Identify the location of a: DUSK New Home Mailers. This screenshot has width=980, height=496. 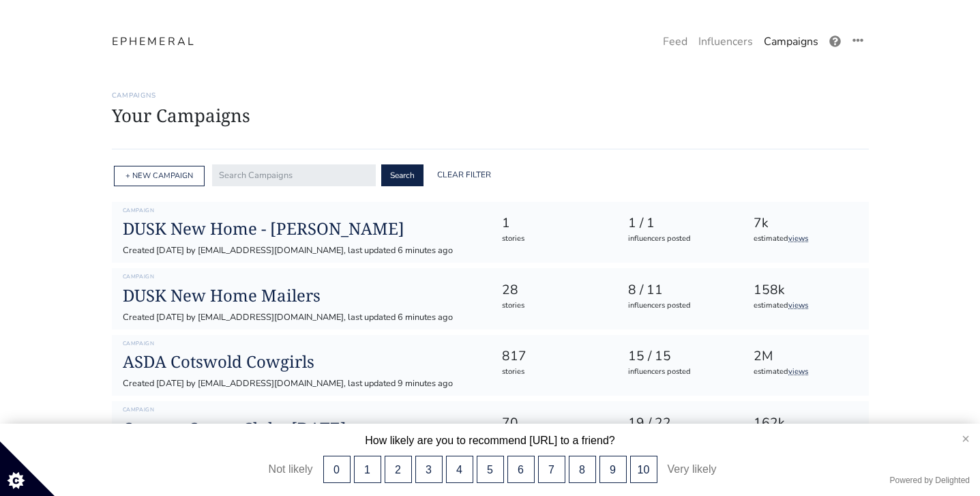
(302, 296).